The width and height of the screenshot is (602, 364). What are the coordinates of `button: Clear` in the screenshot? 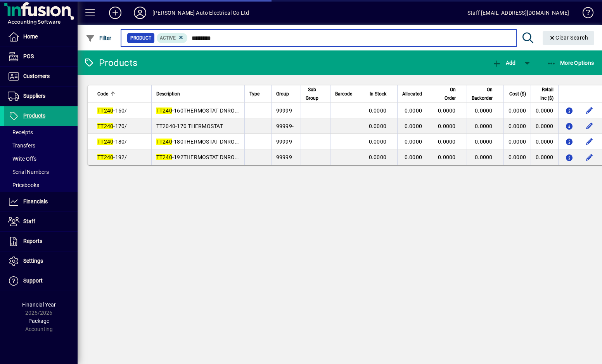 It's located at (569, 38).